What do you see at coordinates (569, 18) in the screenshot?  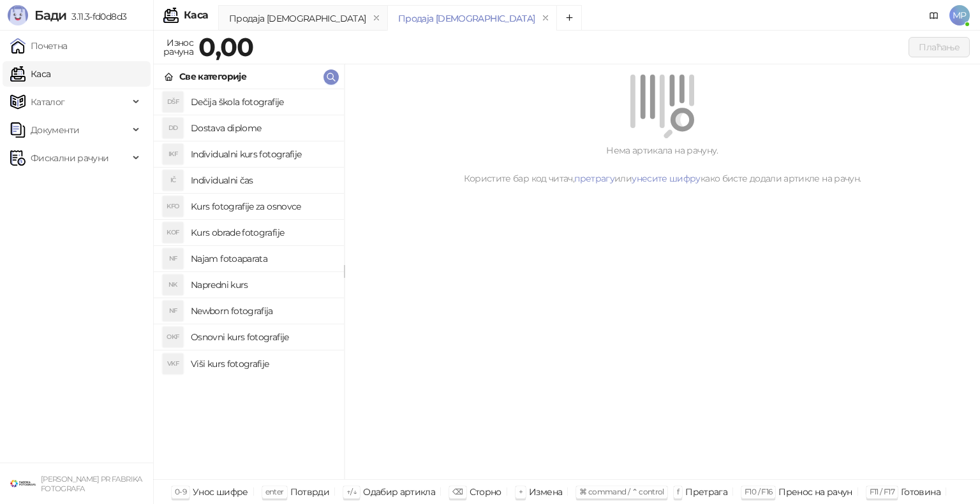 I see `button: Add tab` at bounding box center [569, 18].